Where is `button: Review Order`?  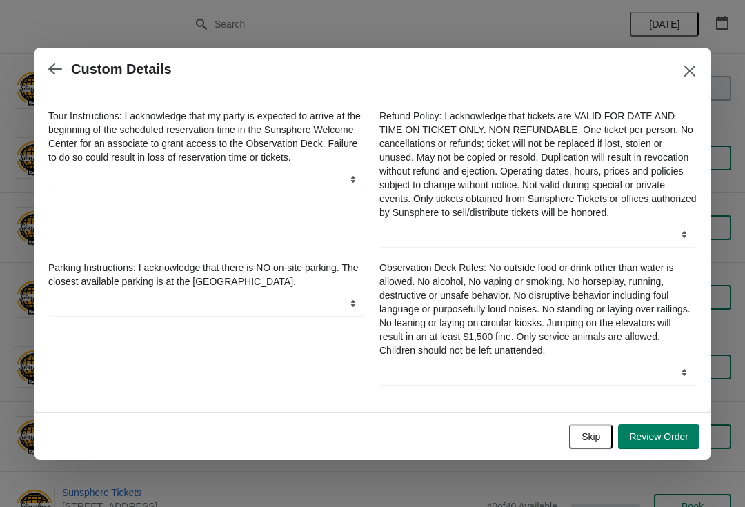 button: Review Order is located at coordinates (659, 437).